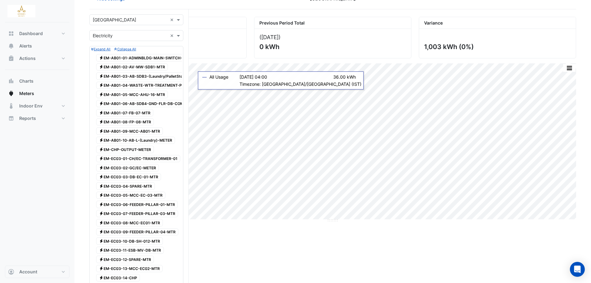 This screenshot has height=283, width=591. I want to click on span: EM-AB01-05-MCC-AHU-16-MTR, so click(132, 94).